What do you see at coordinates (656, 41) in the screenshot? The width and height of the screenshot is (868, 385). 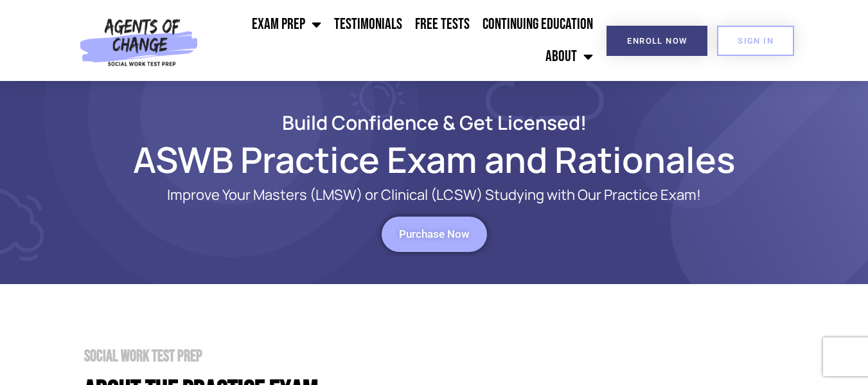 I see `span: Enroll Now` at bounding box center [656, 41].